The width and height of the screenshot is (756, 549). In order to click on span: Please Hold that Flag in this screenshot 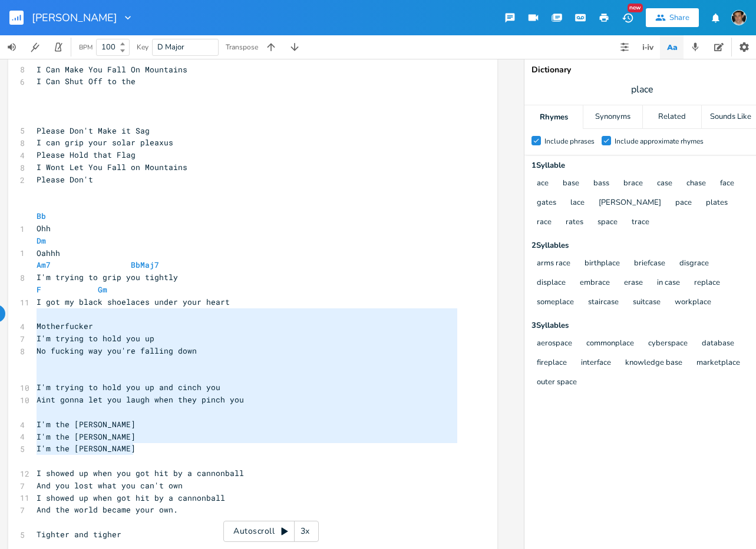, I will do `click(86, 155)`.